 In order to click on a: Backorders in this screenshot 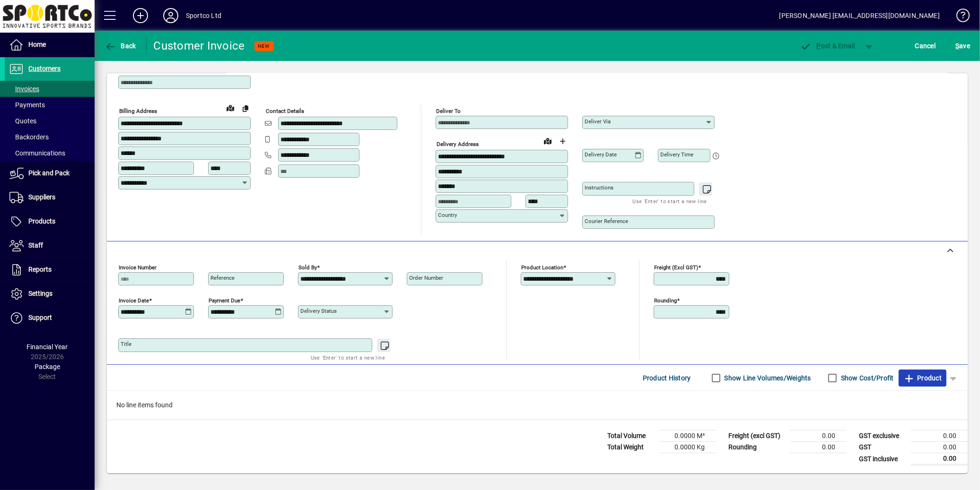, I will do `click(50, 137)`.